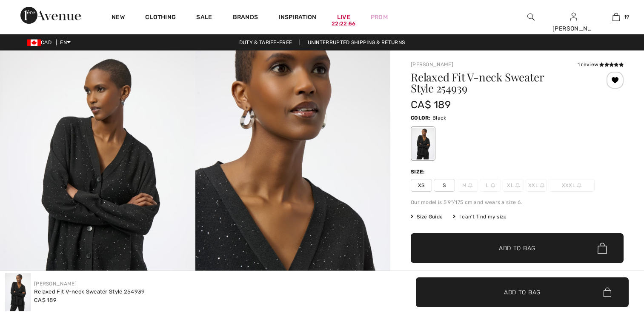 This screenshot has width=644, height=313. I want to click on div: Size:, so click(419, 172).